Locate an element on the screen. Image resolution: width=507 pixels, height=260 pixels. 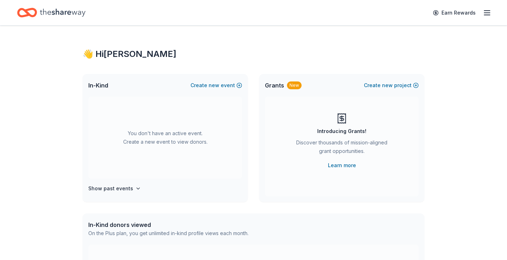
div: In-Kind donors viewed is located at coordinates (168, 225).